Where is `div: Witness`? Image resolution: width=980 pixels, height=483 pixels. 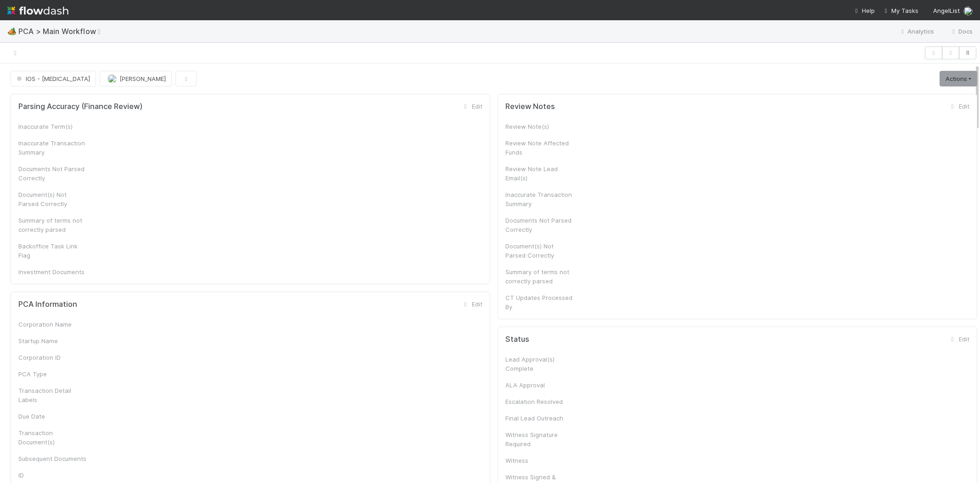 div: Witness is located at coordinates (540, 460).